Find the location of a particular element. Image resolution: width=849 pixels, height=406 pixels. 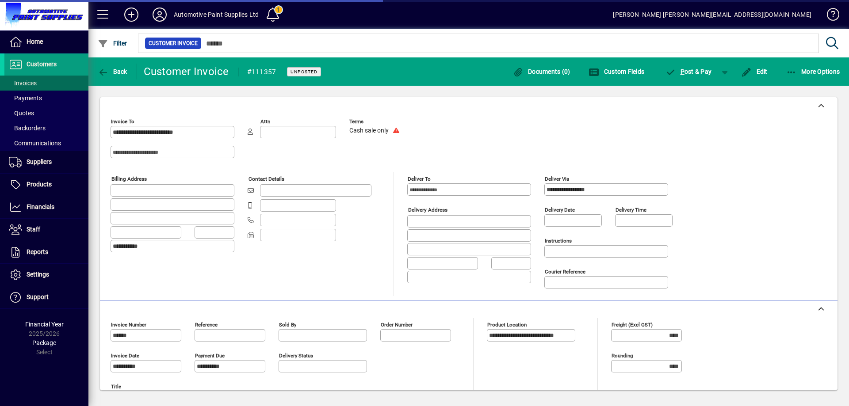

a: Support is located at coordinates (46, 297).